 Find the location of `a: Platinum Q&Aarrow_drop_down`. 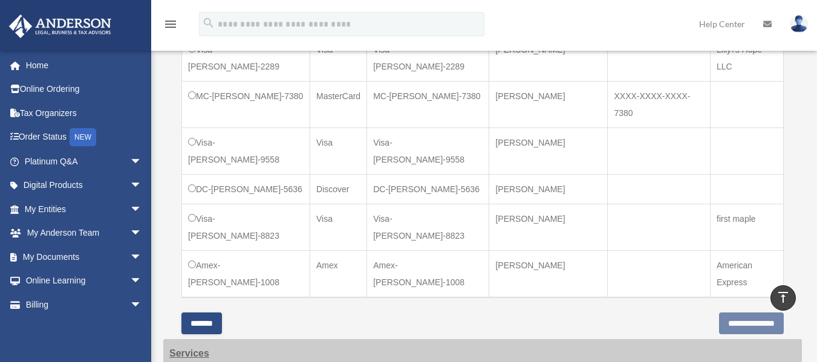

a: Platinum Q&Aarrow_drop_down is located at coordinates (84, 161).